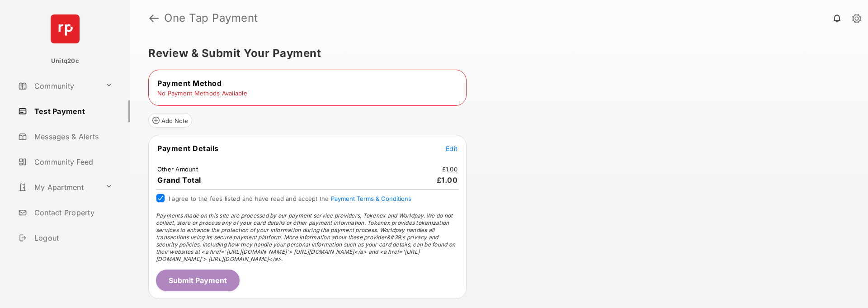 This screenshot has height=308, width=868. What do you see at coordinates (58, 86) in the screenshot?
I see `a: Community` at bounding box center [58, 86].